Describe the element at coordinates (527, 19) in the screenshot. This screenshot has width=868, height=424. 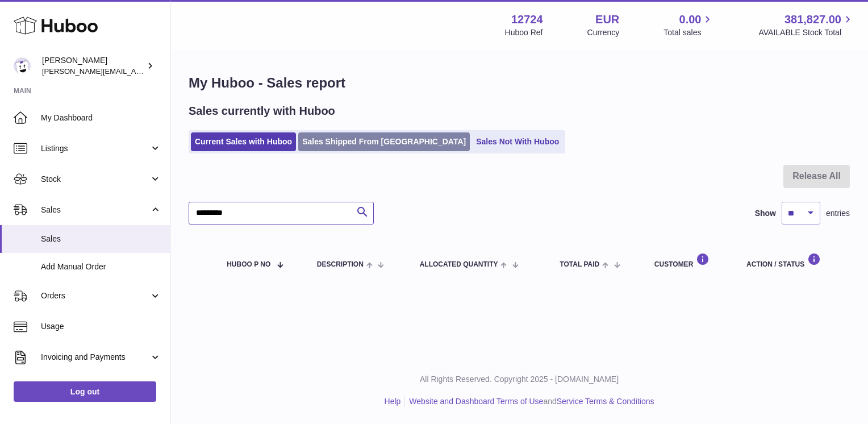
I see `strong: 12724` at that location.